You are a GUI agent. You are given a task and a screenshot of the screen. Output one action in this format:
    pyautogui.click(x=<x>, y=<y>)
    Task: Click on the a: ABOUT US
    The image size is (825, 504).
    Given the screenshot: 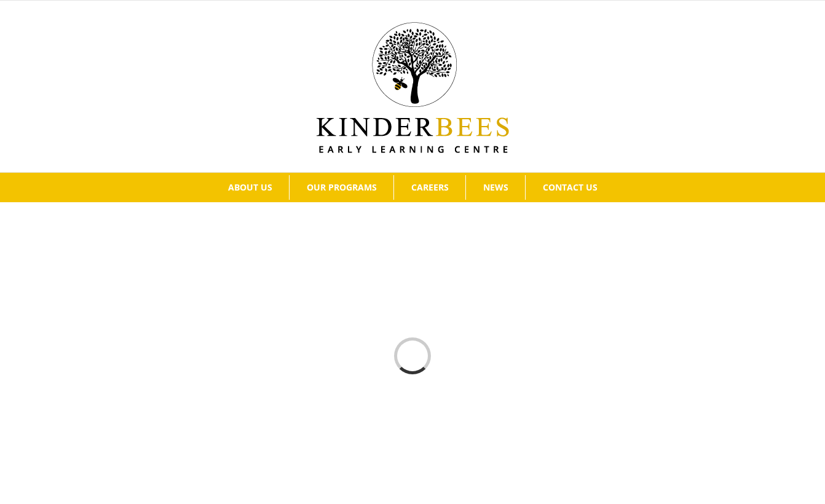 What is the action you would take?
    pyautogui.click(x=250, y=188)
    